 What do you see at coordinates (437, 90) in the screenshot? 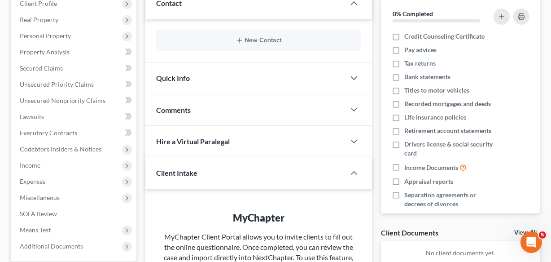
I see `span: Titles to motor vehicles` at bounding box center [437, 90].